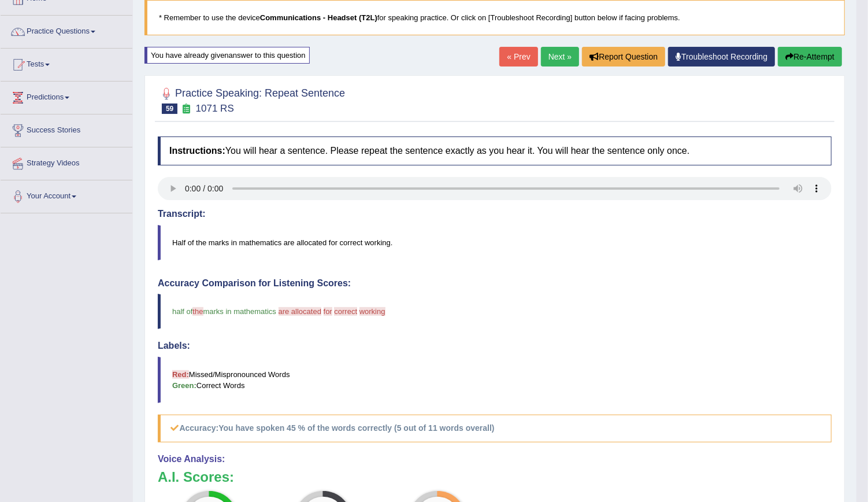  Describe the element at coordinates (184, 385) in the screenshot. I see `b: Green:` at that location.